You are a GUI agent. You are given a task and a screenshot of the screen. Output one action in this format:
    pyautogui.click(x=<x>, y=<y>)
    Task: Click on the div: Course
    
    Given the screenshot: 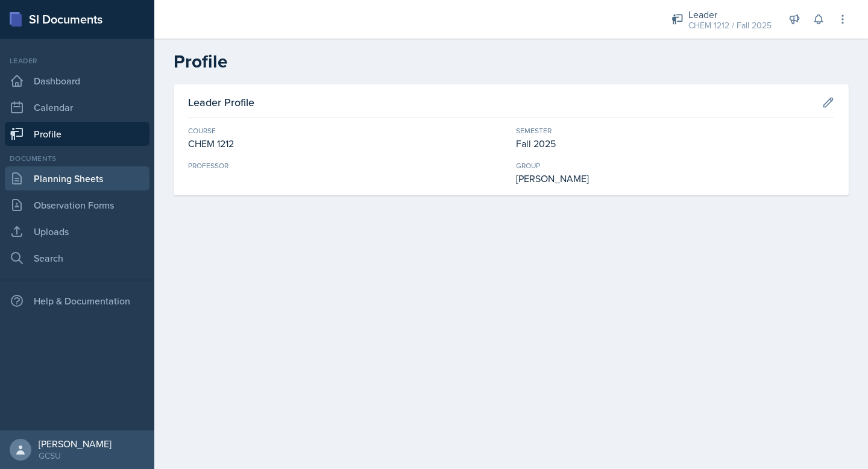 What is the action you would take?
    pyautogui.click(x=347, y=131)
    